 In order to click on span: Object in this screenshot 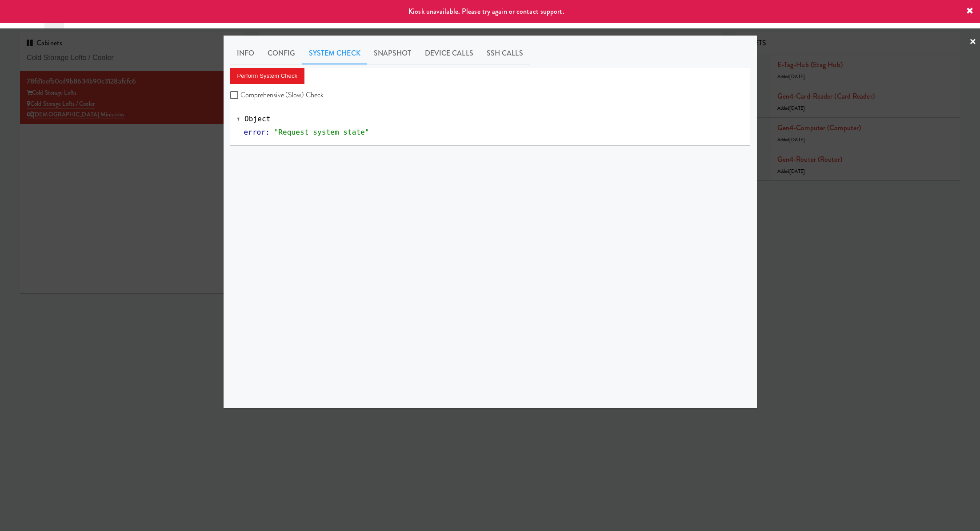, I will do `click(257, 119)`.